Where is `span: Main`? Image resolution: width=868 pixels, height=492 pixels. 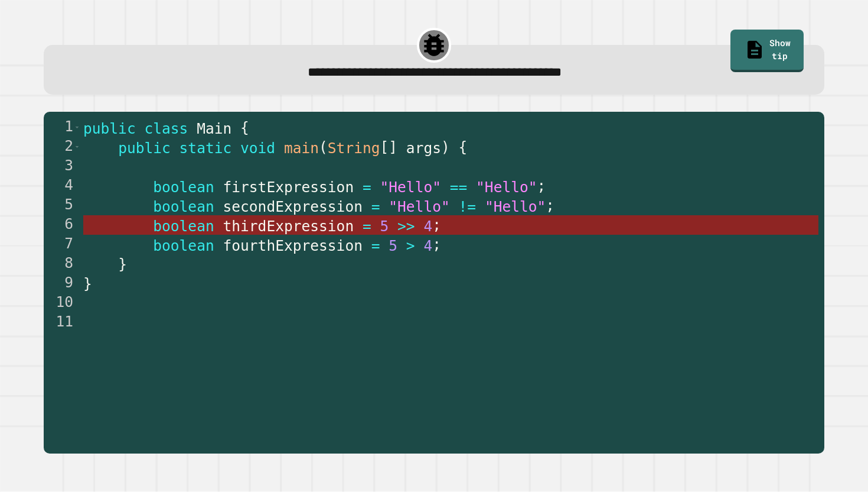
span: Main is located at coordinates (214, 128).